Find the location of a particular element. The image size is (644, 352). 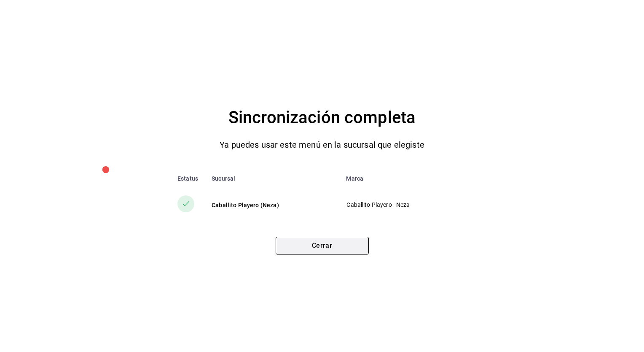

h4: Sincronización completa is located at coordinates (322, 118).